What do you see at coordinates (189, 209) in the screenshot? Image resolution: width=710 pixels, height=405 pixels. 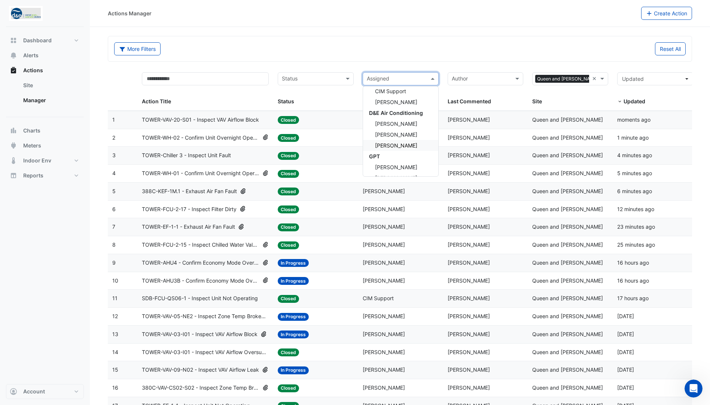 I see `span: TOWER-FCU-2-17 - Inspect Filter Dirty` at bounding box center [189, 209].